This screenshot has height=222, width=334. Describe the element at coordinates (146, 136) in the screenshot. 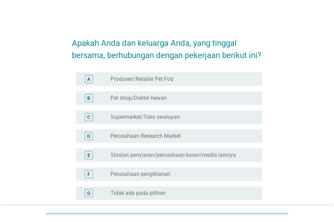

I see `label: Perusahaan Research Market` at that location.